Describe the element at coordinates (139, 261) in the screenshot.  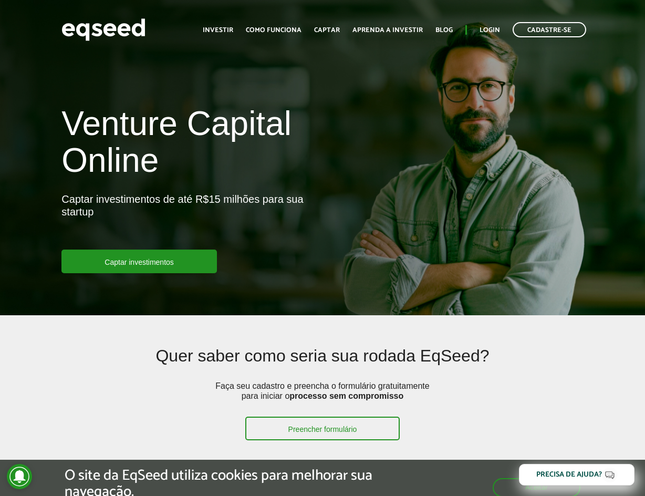
I see `a: Captar investimentos` at that location.